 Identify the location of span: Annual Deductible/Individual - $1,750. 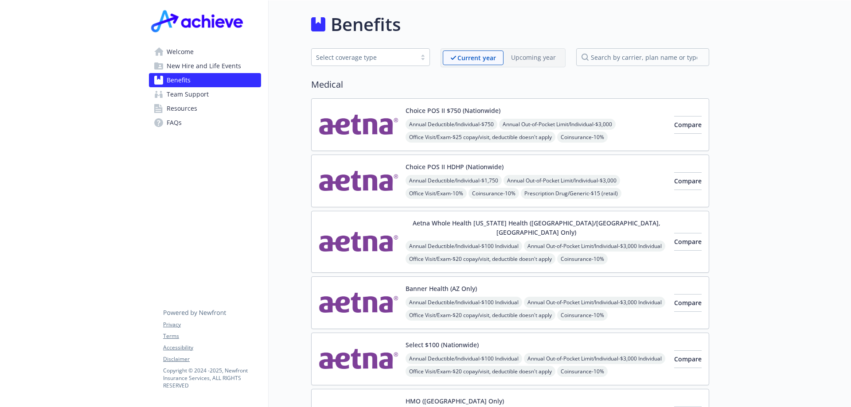
(453, 180).